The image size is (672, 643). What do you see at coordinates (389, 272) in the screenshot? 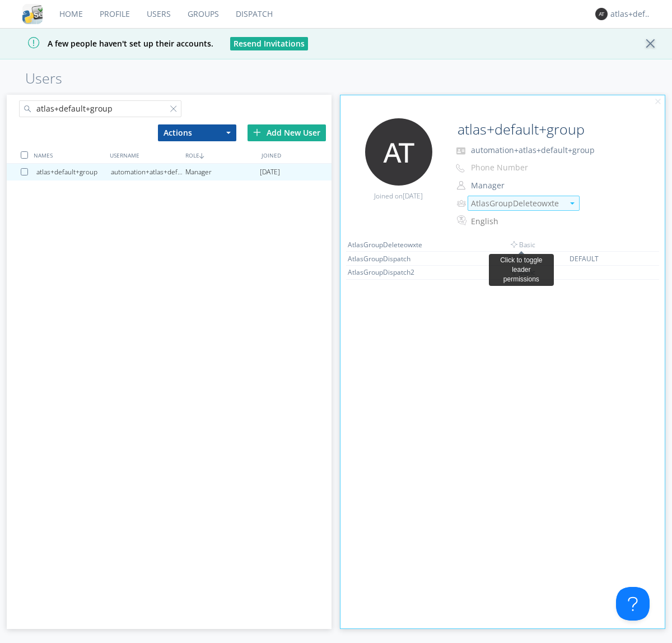
I see `div: AtlasGroupDispatch2` at bounding box center [389, 272].